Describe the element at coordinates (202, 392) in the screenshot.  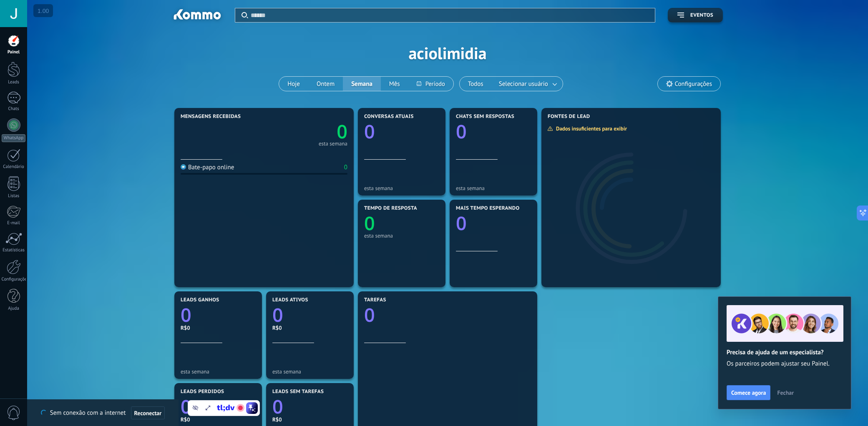
I see `span: Leads perdidos` at that location.